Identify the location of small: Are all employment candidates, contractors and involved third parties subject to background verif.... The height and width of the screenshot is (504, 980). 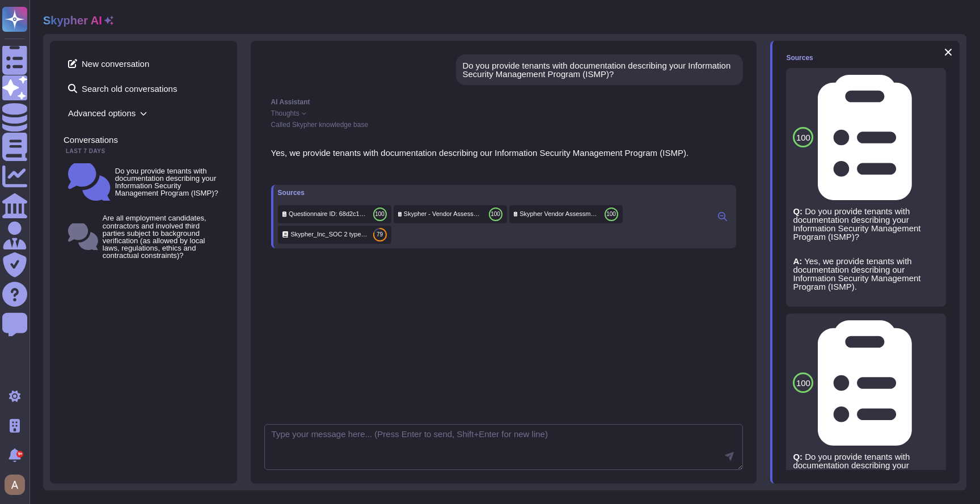
(160, 237).